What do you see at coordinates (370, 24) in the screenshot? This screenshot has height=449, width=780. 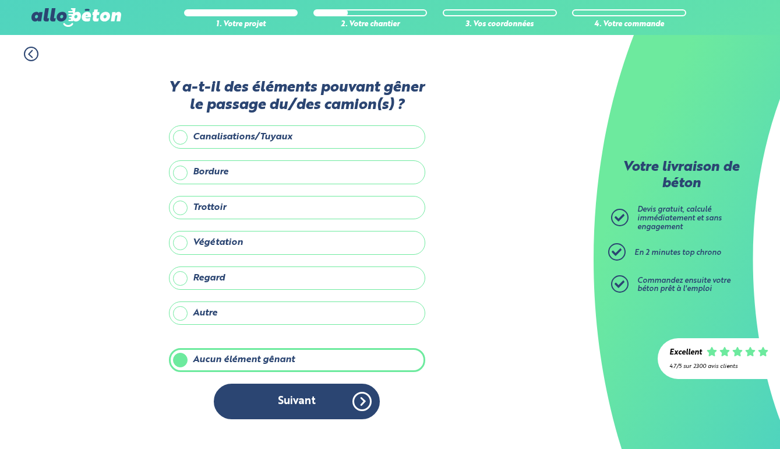 I see `div: 2. Votre chantier` at bounding box center [370, 24].